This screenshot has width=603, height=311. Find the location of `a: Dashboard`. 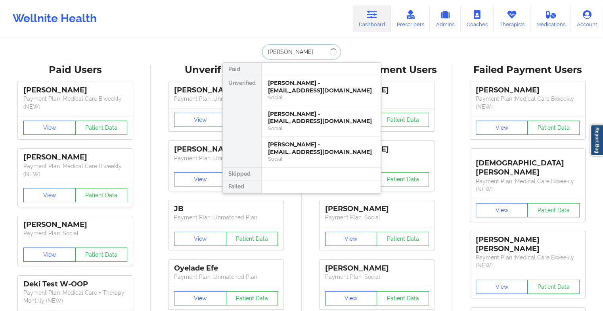

a: Dashboard is located at coordinates (372, 19).